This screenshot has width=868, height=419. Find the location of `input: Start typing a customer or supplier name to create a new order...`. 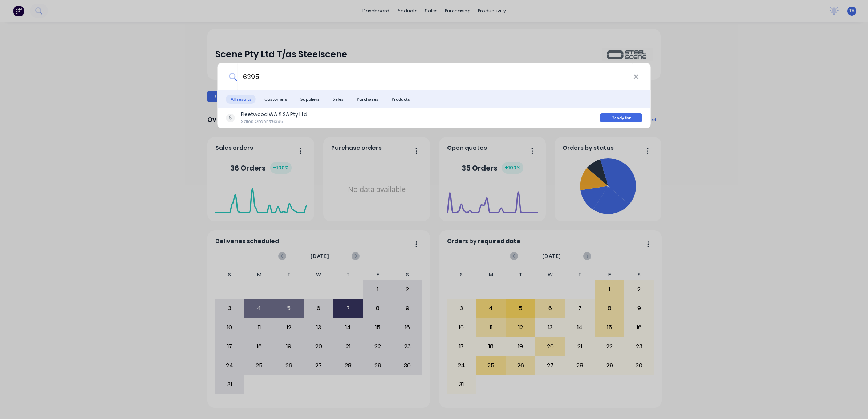

input: Start typing a customer or supplier name to create a new order... is located at coordinates (434, 77).